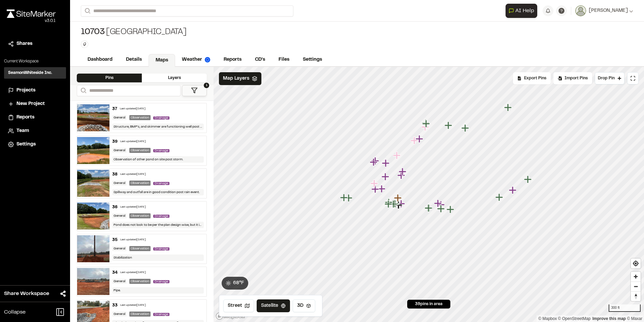 The image size is (644, 322). Describe the element at coordinates (23, 131) in the screenshot. I see `span: Team` at that location.